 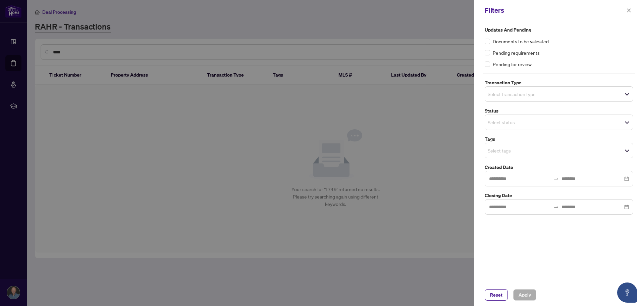 I want to click on span: Reset, so click(x=496, y=295).